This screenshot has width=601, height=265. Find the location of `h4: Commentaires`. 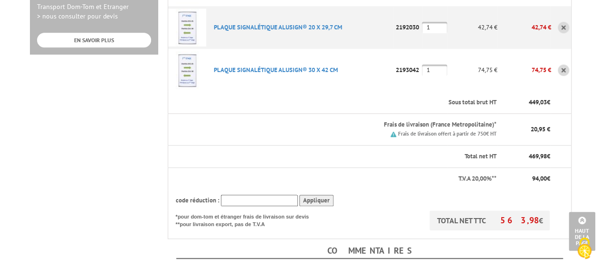

h4: Commentaires is located at coordinates (369, 252).